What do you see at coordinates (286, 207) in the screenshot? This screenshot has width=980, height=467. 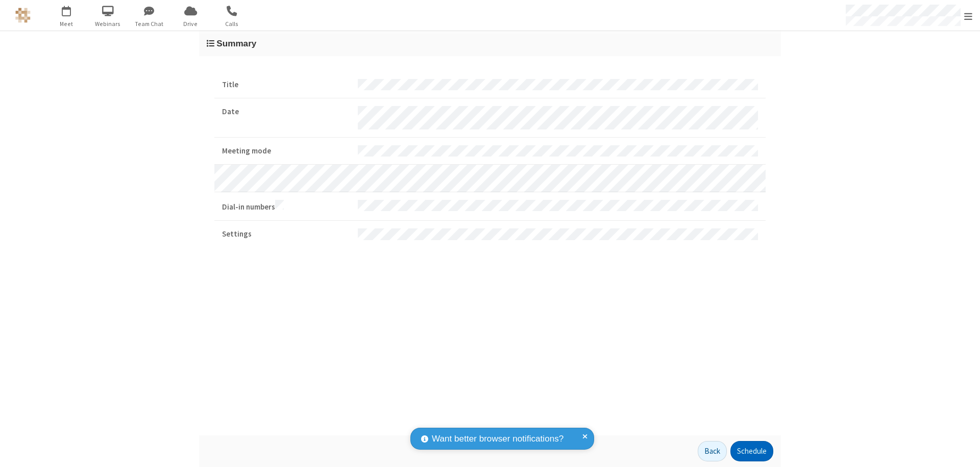 I see `strong: Dial-in numbers` at bounding box center [286, 207].